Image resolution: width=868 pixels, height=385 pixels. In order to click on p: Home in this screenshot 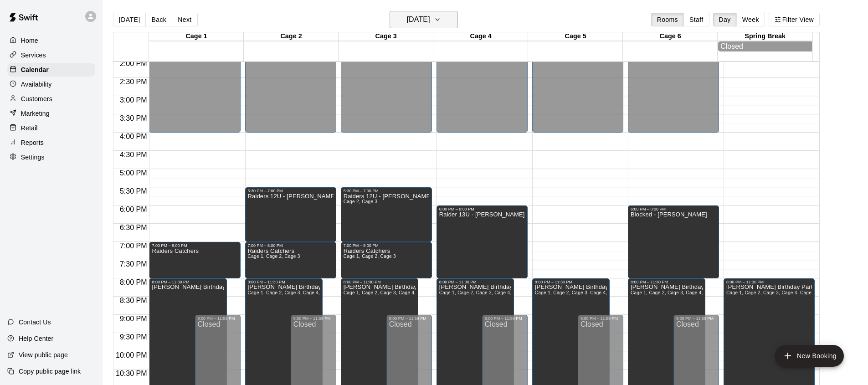, I will do `click(30, 41)`.